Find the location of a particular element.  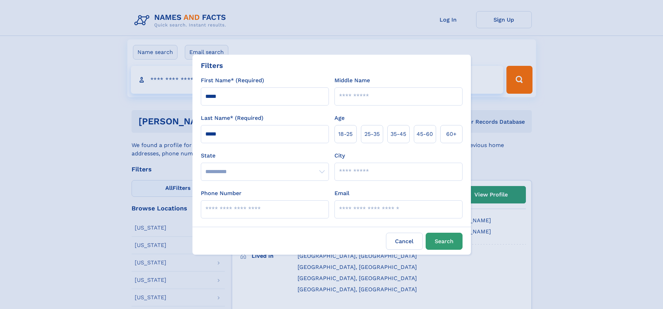

label: Phone Number is located at coordinates (221, 193).